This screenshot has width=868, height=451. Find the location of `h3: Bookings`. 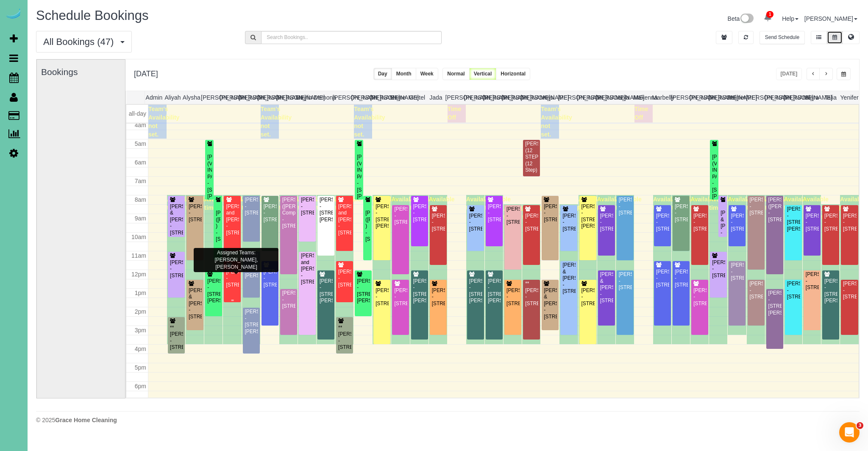

h3: Bookings is located at coordinates (81, 71).